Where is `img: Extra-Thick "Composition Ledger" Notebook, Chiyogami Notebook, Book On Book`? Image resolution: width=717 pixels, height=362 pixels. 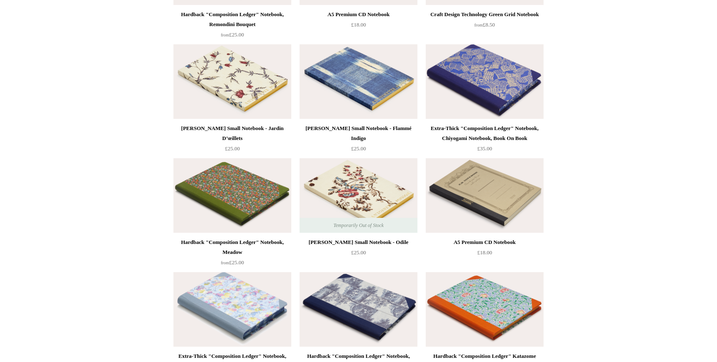 img: Extra-Thick "Composition Ledger" Notebook, Chiyogami Notebook, Book On Book is located at coordinates (484, 82).